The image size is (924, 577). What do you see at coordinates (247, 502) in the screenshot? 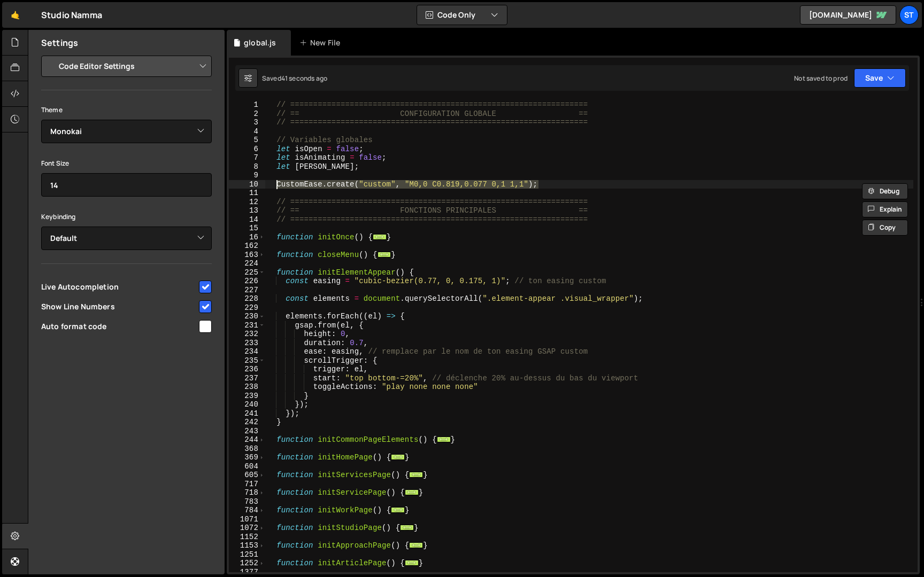
I see `div: 783` at bounding box center [247, 502].